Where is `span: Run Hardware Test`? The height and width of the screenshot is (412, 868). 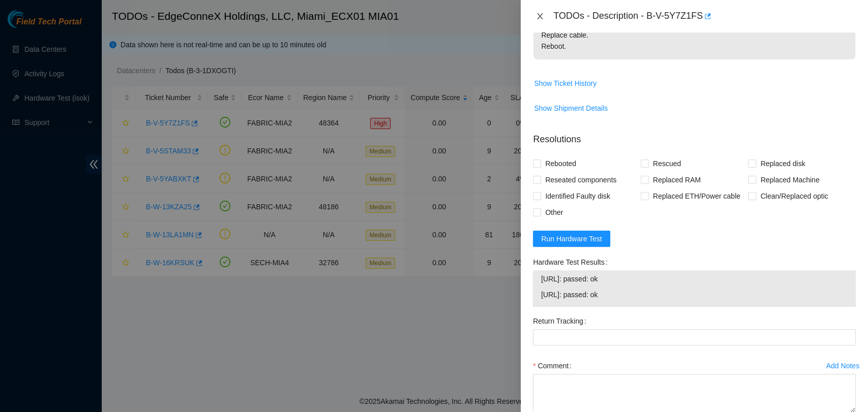
span: Run Hardware Test is located at coordinates (571, 239).